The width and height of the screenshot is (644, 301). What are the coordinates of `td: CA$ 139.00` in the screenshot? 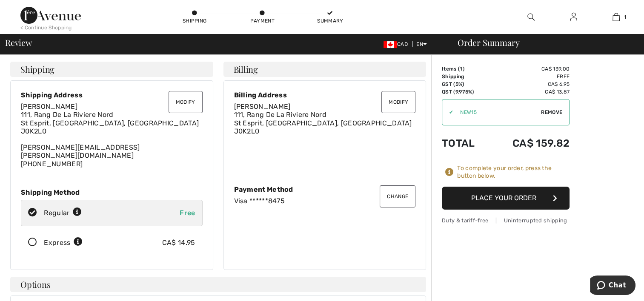 It's located at (529, 69).